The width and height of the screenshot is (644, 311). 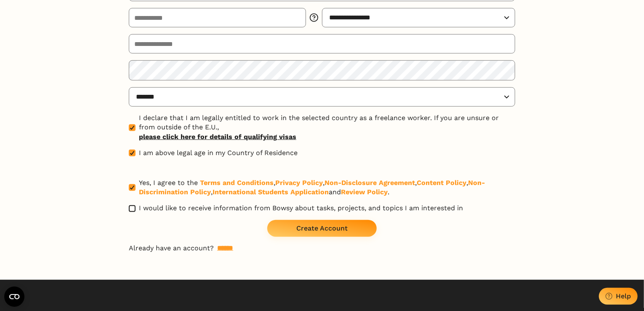 I want to click on span: I would like to receive information from Bowsy about tasks, projects, and topics I am interested in, so click(x=302, y=208).